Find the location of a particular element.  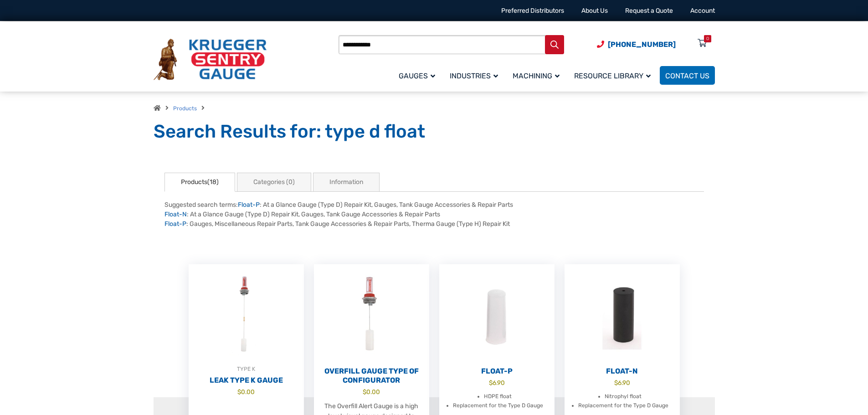

h2: Float-N is located at coordinates (622, 371).